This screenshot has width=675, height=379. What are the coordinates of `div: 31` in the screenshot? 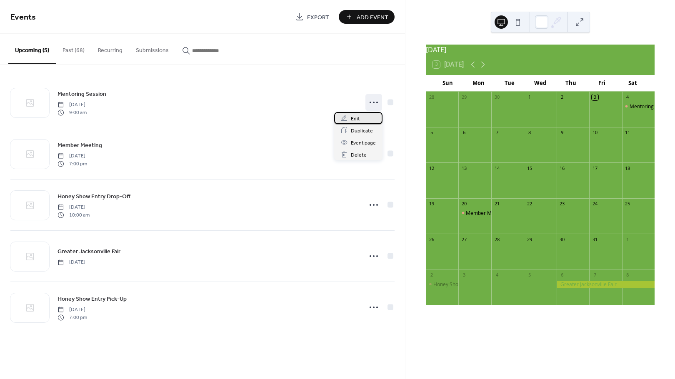 It's located at (594, 239).